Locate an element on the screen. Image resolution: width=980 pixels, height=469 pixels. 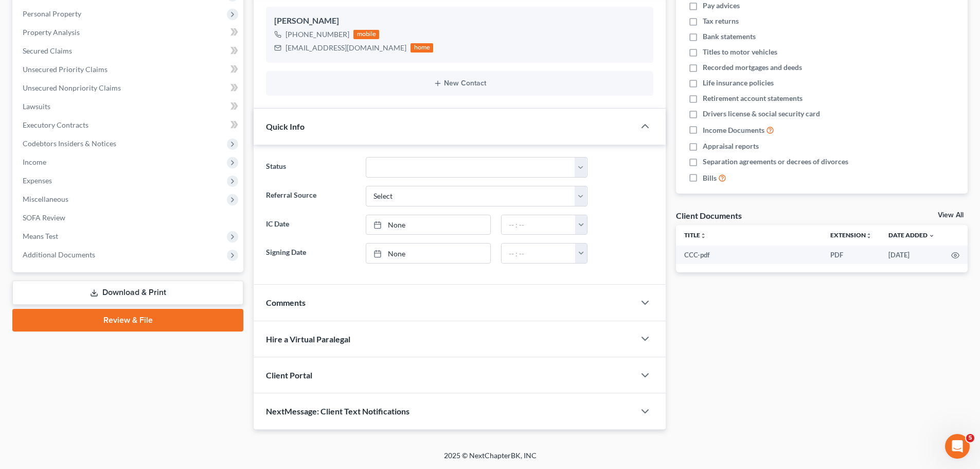
span: Bills is located at coordinates (709, 178).